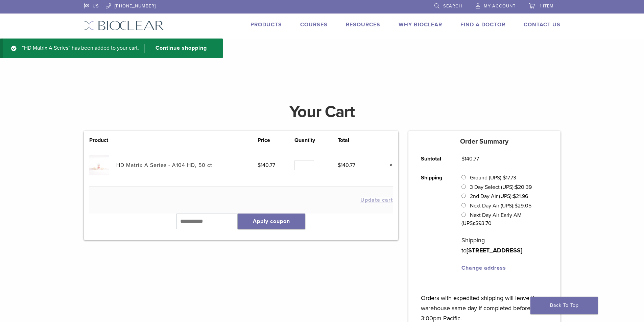  I want to click on label: Ground (UPS):, so click(493, 178).